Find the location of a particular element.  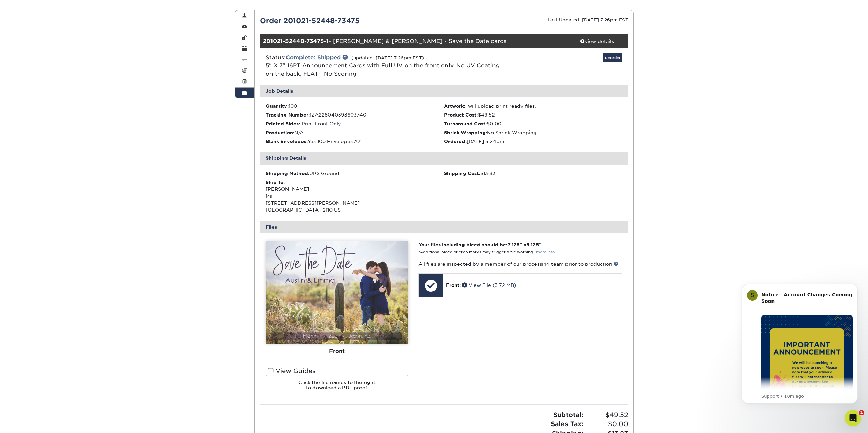

div: Job Details is located at coordinates (444, 91).